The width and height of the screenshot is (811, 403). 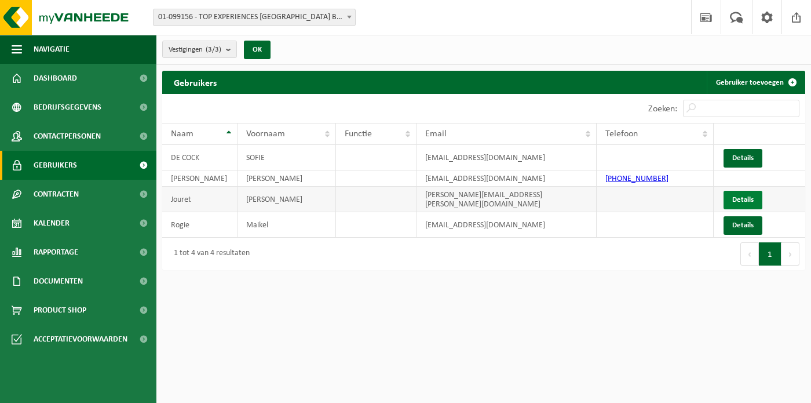 What do you see at coordinates (56, 194) in the screenshot?
I see `span: Contracten` at bounding box center [56, 194].